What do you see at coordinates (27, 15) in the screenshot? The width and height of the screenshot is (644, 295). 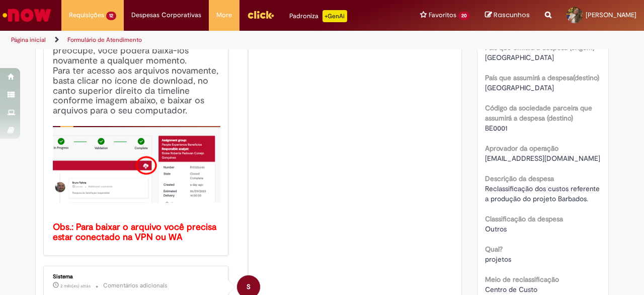 I see `img: ServiceNow` at bounding box center [27, 15].